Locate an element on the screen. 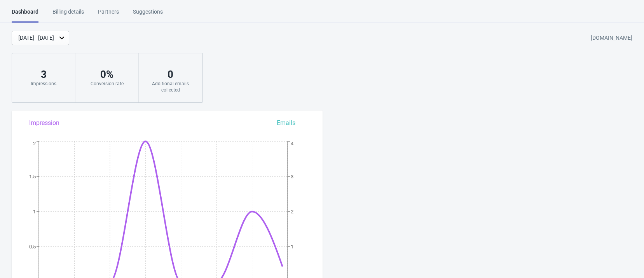  div: 0 is located at coordinates (170, 75).